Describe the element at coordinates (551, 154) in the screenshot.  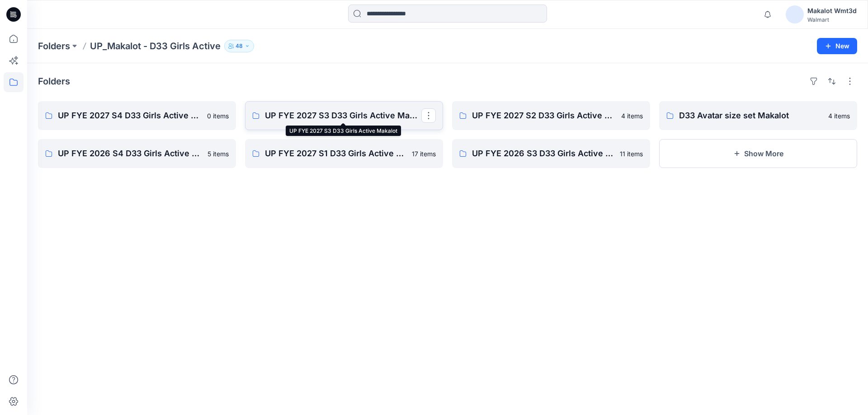
I see `a: UP FYE 2026 S3 D33 Girls Active Makalot11 items` at that location.